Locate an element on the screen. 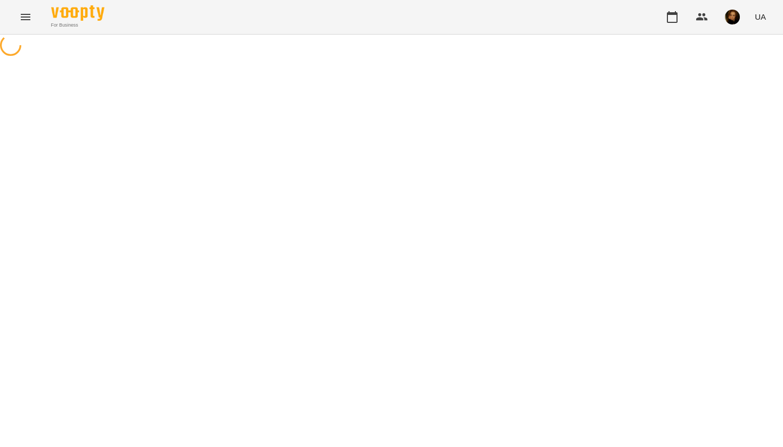 This screenshot has height=447, width=783. button: Menu is located at coordinates (26, 17).